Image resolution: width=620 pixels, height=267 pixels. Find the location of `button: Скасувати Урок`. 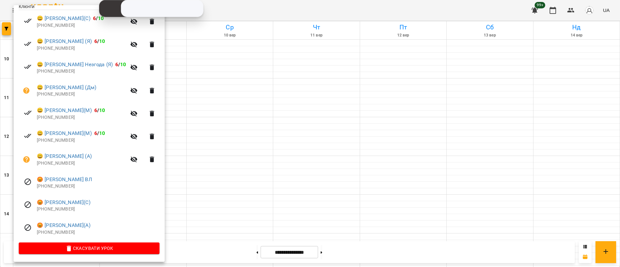

button: Скасувати Урок is located at coordinates (89, 248).